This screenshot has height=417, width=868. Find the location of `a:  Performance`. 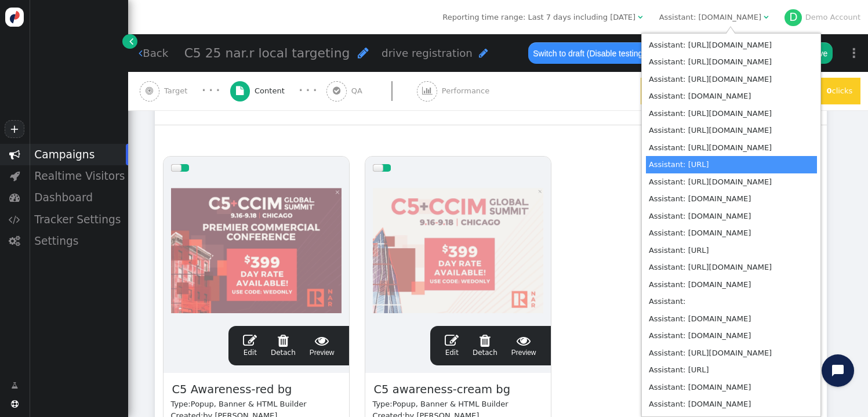

a:  Performance is located at coordinates (465, 91).